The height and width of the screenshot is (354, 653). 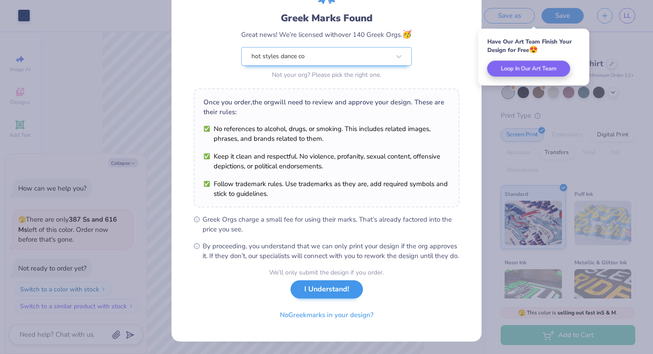 I want to click on button: Loop In Our Art Team, so click(x=529, y=69).